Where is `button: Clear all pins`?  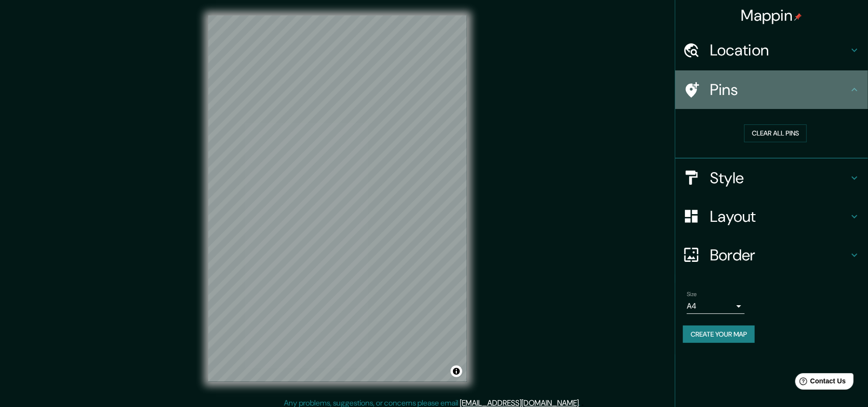
button: Clear all pins is located at coordinates (775, 133).